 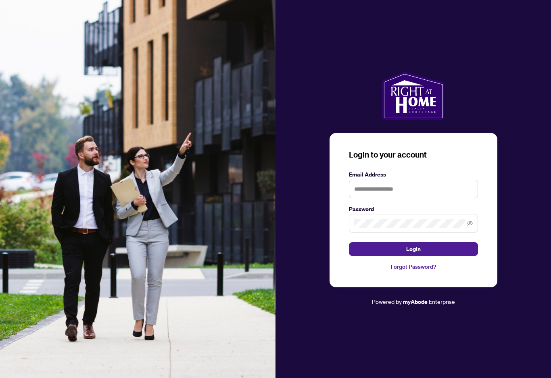 What do you see at coordinates (413, 209) in the screenshot?
I see `label: Password` at bounding box center [413, 209].